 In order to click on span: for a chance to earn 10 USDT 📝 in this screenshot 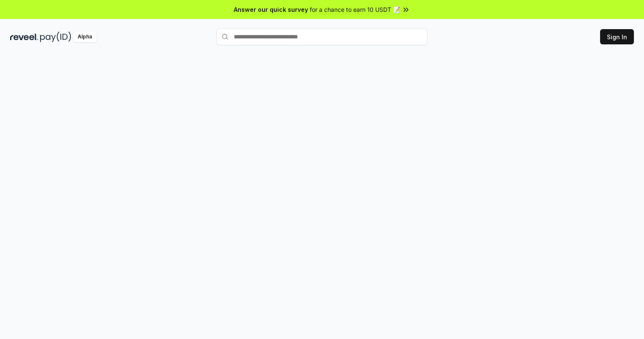, I will do `click(355, 9)`.